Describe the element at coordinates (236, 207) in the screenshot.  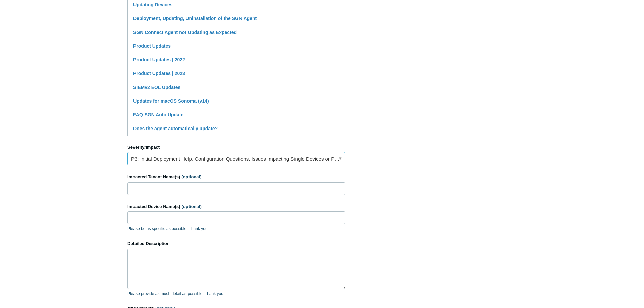
I see `label: Impacted Device Name(s)` at that location.